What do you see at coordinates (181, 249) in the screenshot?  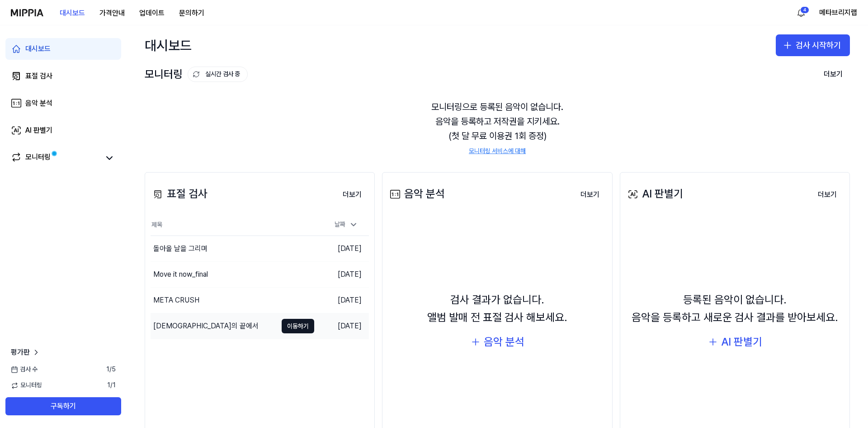 I see `div: 돌아올 날을 그리며` at bounding box center [181, 249].